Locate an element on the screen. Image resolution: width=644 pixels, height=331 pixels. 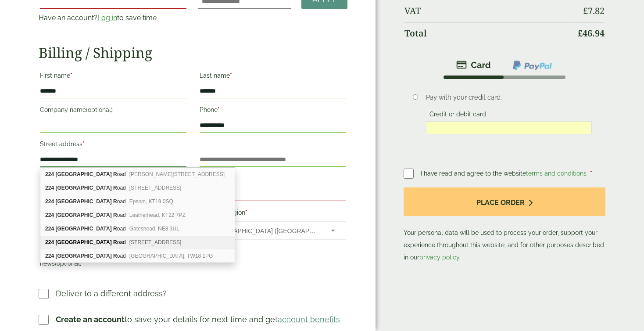
label: Phone is located at coordinates (273, 111).